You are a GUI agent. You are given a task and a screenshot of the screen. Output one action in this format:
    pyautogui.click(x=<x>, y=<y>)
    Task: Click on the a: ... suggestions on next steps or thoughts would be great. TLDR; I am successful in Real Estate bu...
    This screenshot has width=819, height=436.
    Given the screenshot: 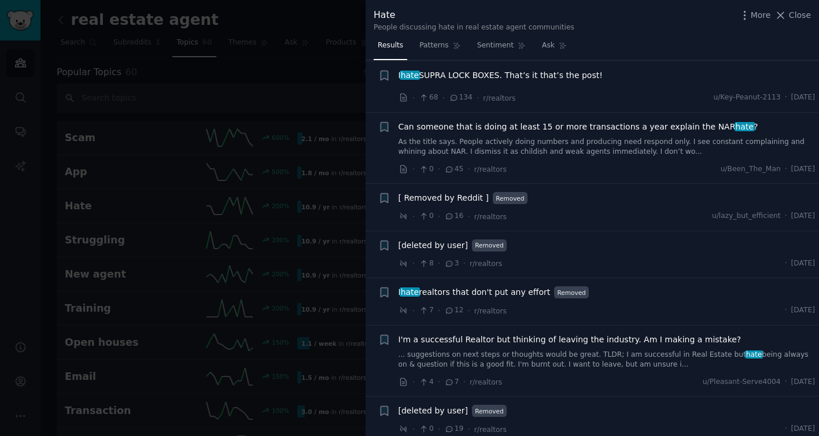 What is the action you would take?
    pyautogui.click(x=606, y=360)
    